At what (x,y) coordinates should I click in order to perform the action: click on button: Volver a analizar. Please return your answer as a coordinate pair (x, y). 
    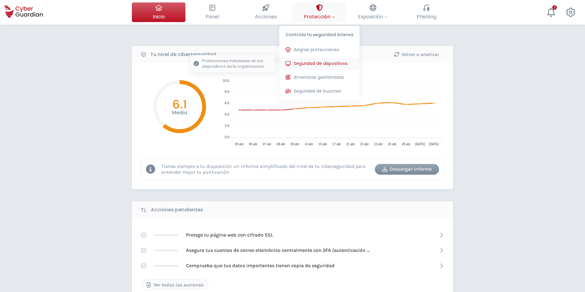
    Looking at the image, I should click on (416, 54).